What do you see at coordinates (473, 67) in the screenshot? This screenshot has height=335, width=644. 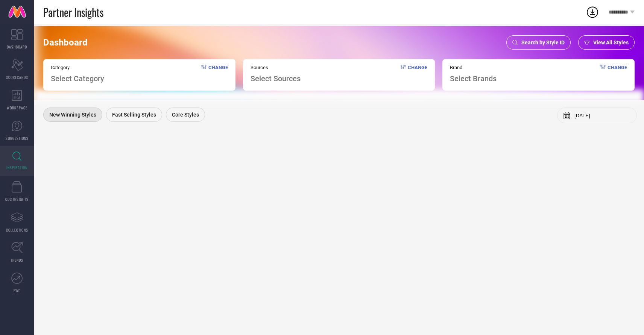 I see `span: Brand` at bounding box center [473, 67].